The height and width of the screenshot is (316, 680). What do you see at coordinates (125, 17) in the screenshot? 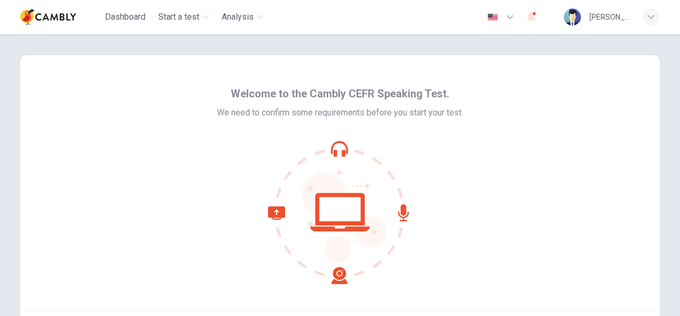
I see `a: Dashboard` at bounding box center [125, 17].